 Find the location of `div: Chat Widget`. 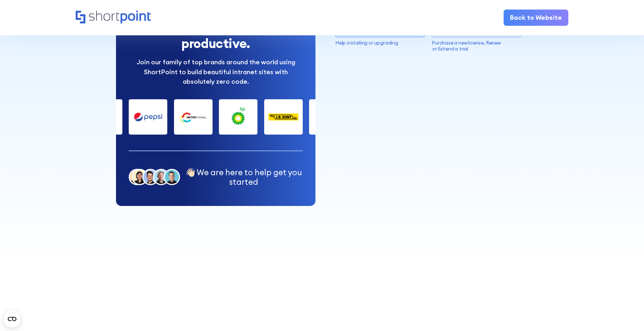

div: Chat Widget is located at coordinates (581, 290).